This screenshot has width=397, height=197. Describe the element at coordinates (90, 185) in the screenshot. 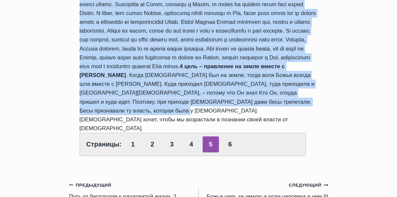

I see `small: Предыдущий` at that location.